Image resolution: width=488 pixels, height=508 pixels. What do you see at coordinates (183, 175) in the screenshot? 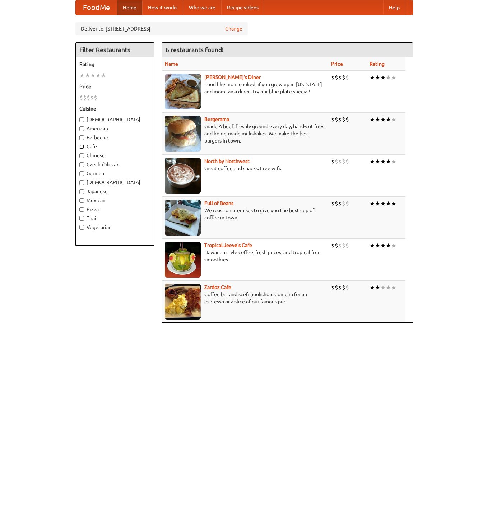
I see `img: north.jpg` at bounding box center [183, 175].